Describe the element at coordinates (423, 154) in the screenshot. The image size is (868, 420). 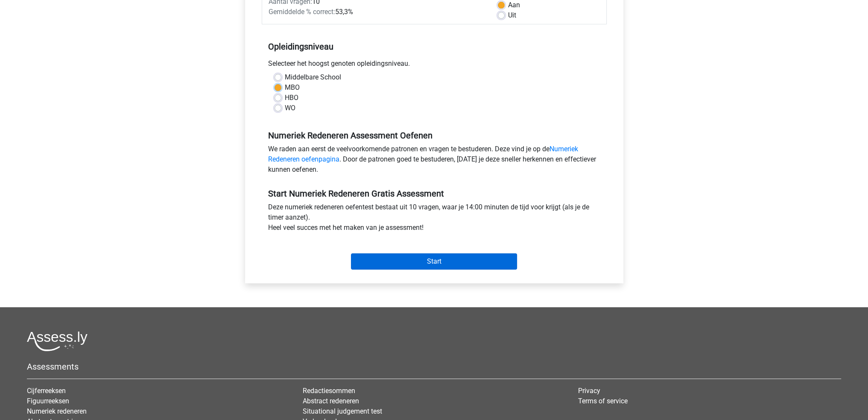
I see `a: Numeriek Redeneren oefenpagina` at that location.